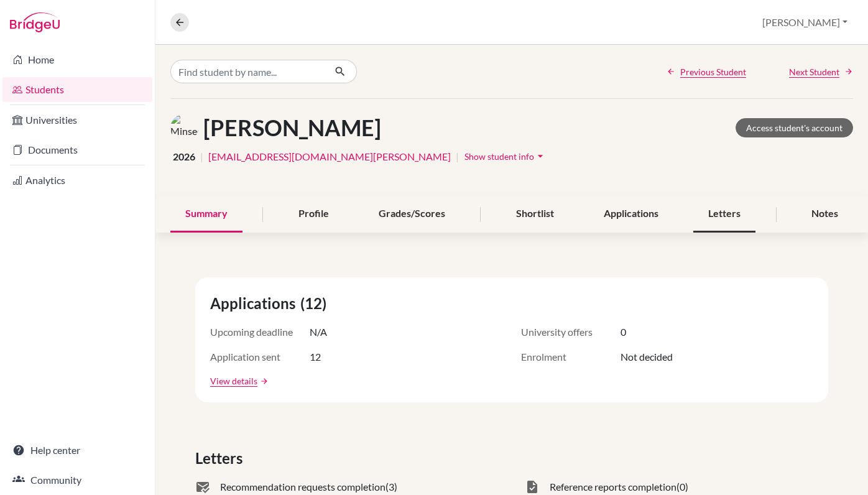 The width and height of the screenshot is (868, 495). I want to click on span: Previous Student, so click(714, 71).